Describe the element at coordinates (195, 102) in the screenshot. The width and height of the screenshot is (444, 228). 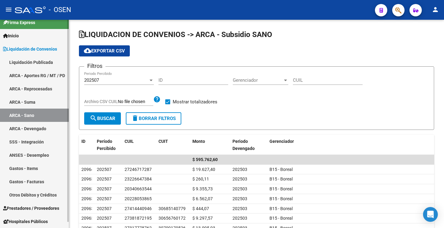
I see `span: Mostrar totalizadores` at that location.